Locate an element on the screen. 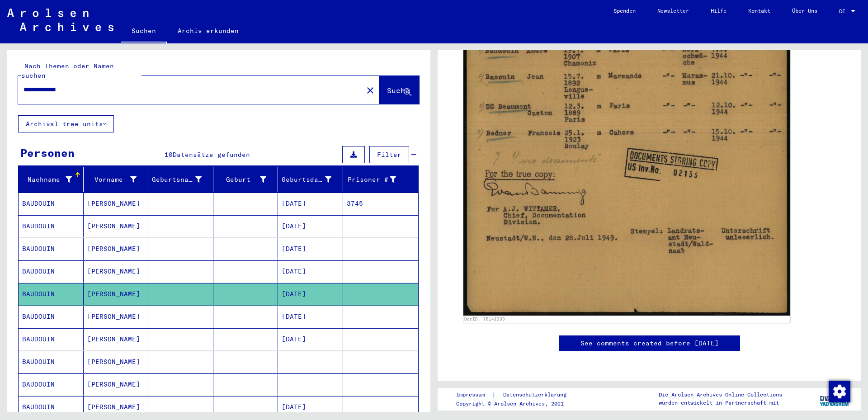  mat-icon: close is located at coordinates (370, 91).